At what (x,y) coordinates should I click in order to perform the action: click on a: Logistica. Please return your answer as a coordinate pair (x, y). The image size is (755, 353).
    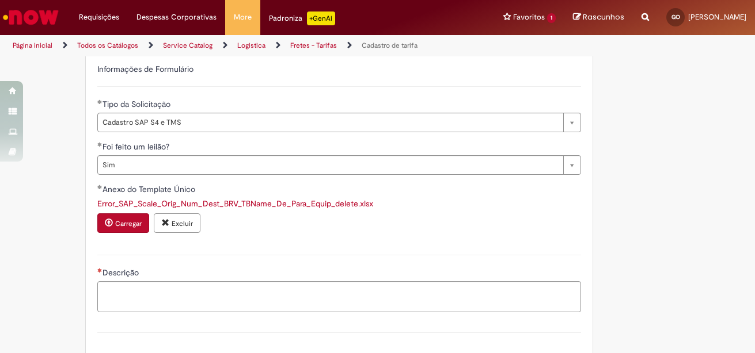
    Looking at the image, I should click on (251, 45).